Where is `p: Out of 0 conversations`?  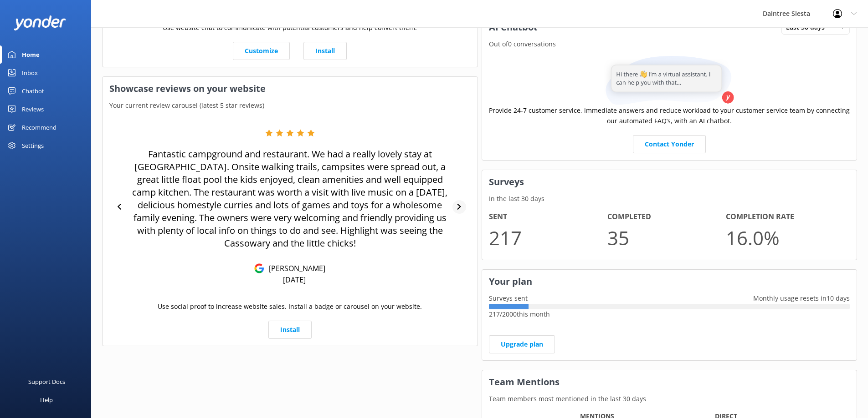 p: Out of 0 conversations is located at coordinates (669, 44).